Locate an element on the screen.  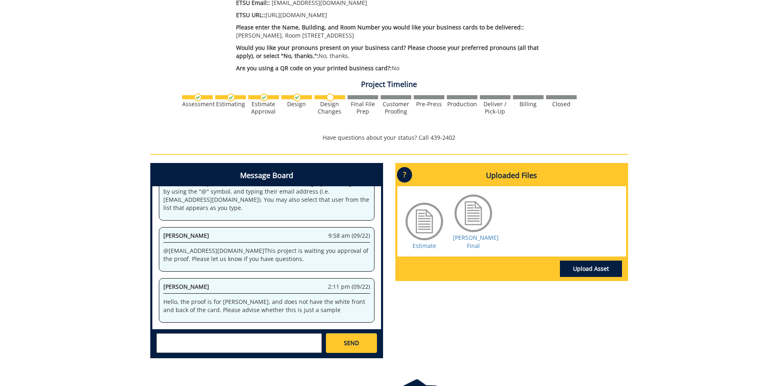
span: 9:58 am (09/22) is located at coordinates (349, 236).